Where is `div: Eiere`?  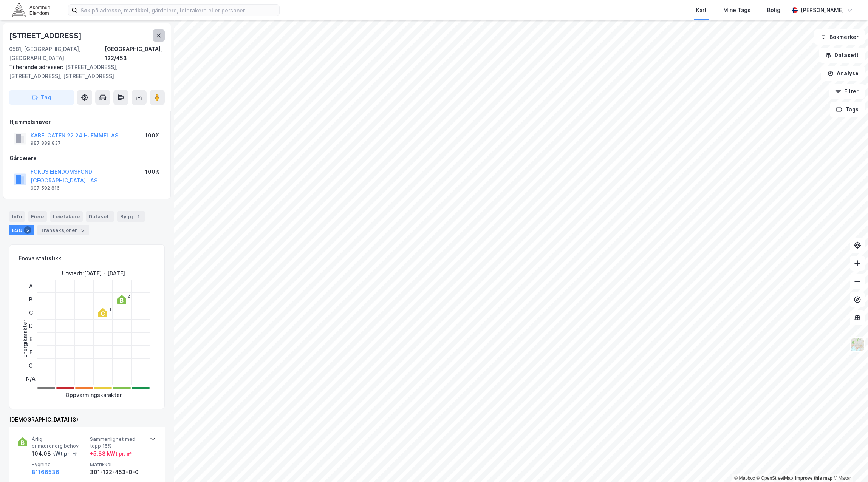
div: Eiere is located at coordinates (37, 216).